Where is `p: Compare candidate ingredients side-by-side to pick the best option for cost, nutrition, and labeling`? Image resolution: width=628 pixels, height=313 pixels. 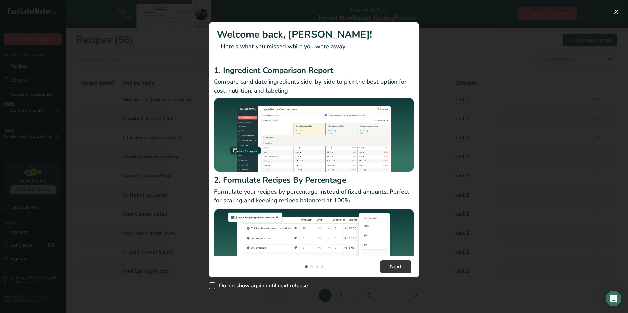
p: Compare candidate ingredients side-by-side to pick the best option for cost, nutrition, and labeling is located at coordinates (314, 86).